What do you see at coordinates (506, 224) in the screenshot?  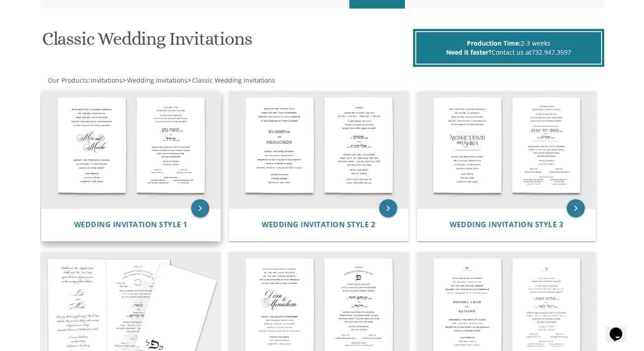 I see `span: Wedding Invitation Style 3` at bounding box center [506, 224].